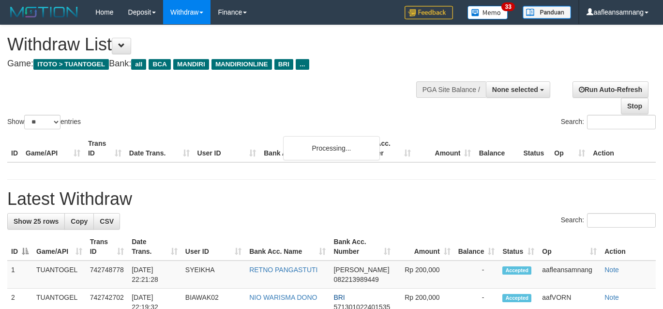 Image resolution: width=663 pixels, height=309 pixels. Describe the element at coordinates (79, 221) in the screenshot. I see `a: Copy` at that location.